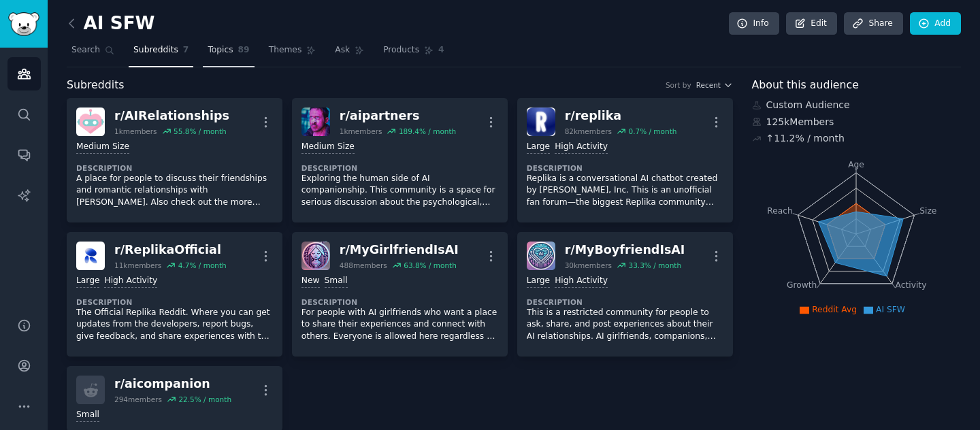  What do you see at coordinates (856, 165) in the screenshot?
I see `tspan: Age` at bounding box center [856, 165].